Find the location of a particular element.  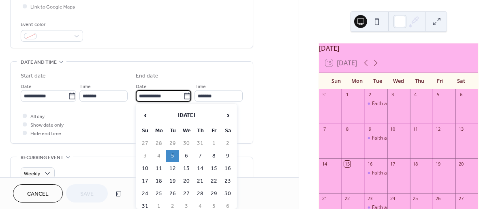

div: 24 is located at coordinates (393, 198).